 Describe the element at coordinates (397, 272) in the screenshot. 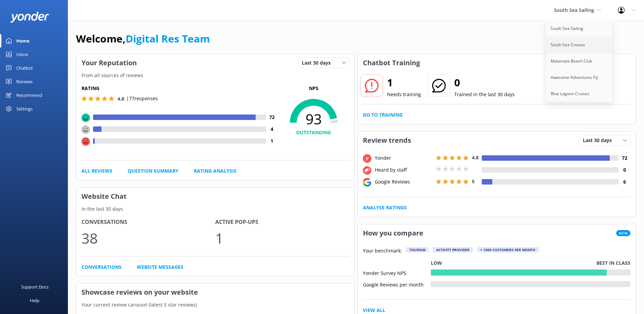

I see `div: Yonder Survey NPS` at that location.